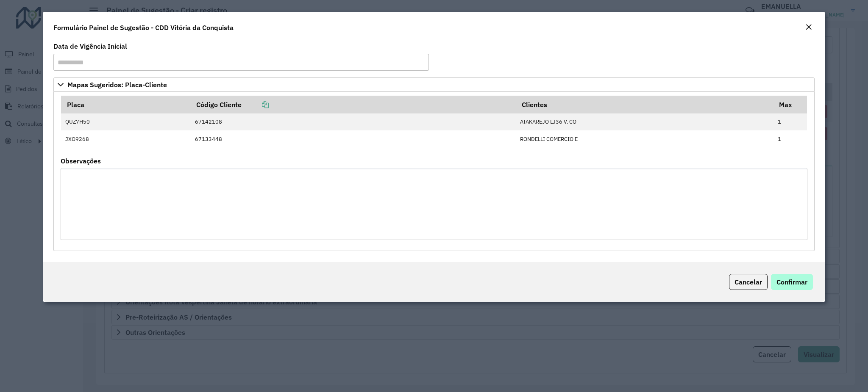  What do you see at coordinates (126, 139) in the screenshot?
I see `td: JXO9268` at bounding box center [126, 139].